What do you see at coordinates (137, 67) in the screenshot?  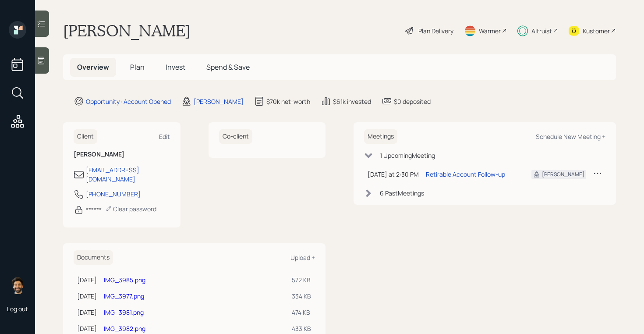 I see `span: Plan` at bounding box center [137, 67].